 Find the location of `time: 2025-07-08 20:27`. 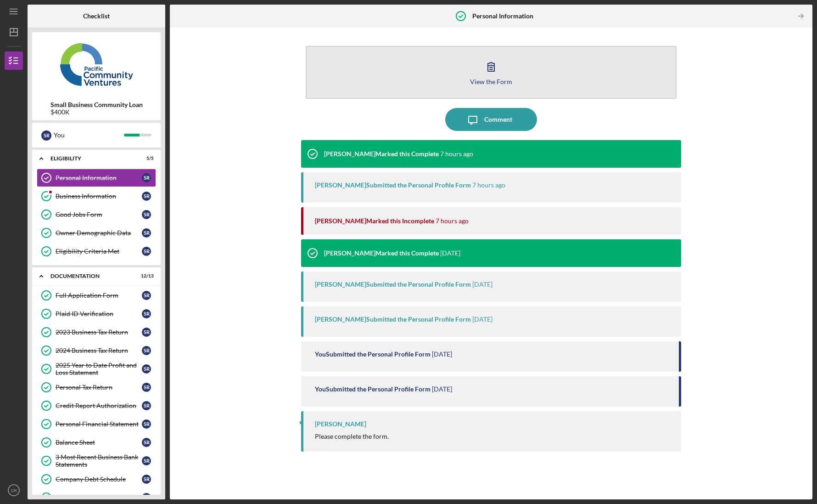

time: 2025-07-08 20:27 is located at coordinates (483, 319).